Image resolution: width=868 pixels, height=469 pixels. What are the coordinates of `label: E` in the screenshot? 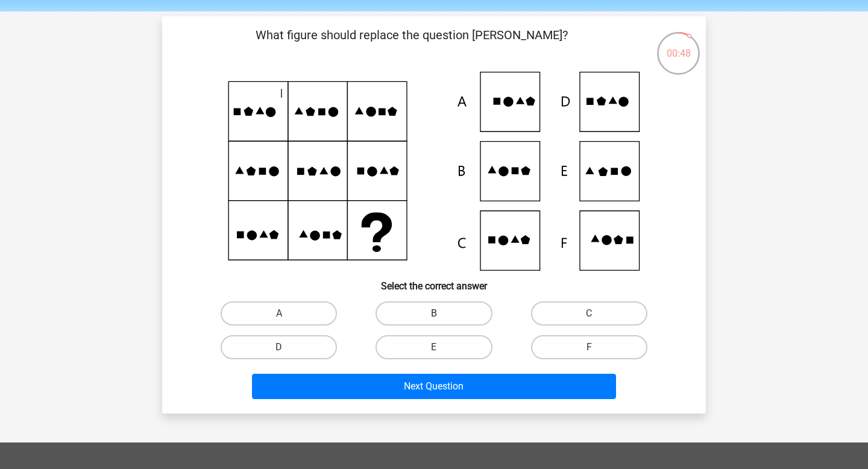 It's located at (433, 347).